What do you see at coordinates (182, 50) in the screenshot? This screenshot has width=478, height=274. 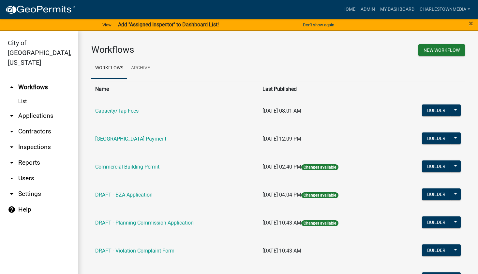 I see `h3: Workflows` at bounding box center [182, 50].